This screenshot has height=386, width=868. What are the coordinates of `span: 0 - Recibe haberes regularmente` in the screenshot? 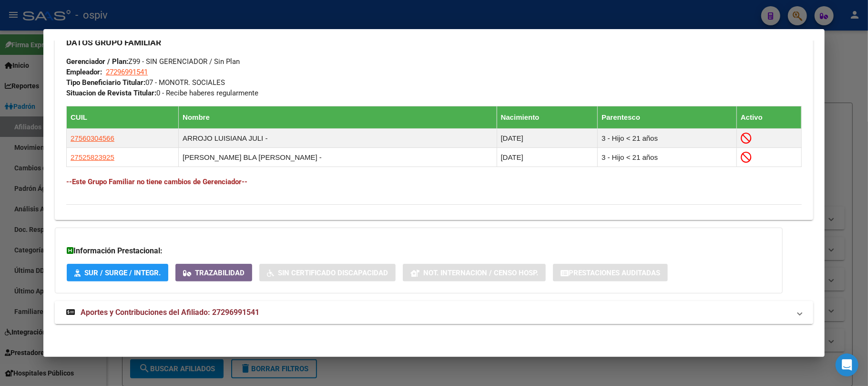 It's located at (162, 93).